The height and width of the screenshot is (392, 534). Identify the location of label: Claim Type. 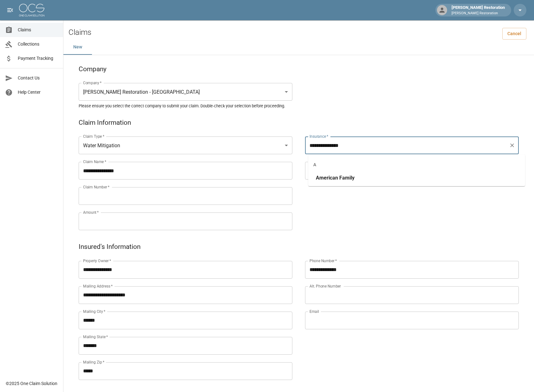
(94, 136).